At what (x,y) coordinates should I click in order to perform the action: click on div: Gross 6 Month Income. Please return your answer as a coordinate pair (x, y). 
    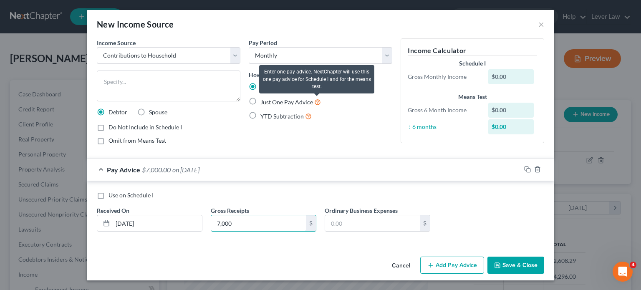
    Looking at the image, I should click on (444, 110).